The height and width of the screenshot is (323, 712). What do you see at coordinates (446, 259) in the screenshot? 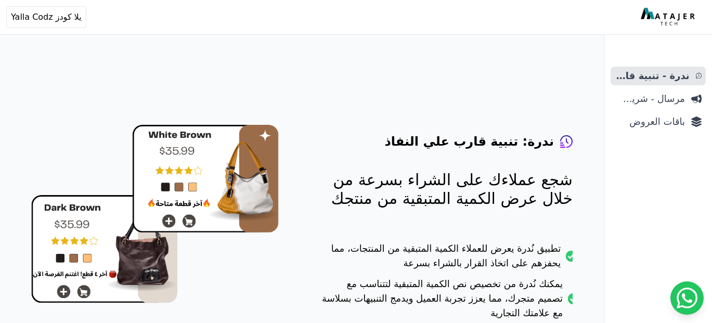
I see `li: تطبيق نُدرة يعرض للعملاء الكمية المتبقية من المنتجات، مما يحفزهم على اتخاذ القرار بالشراء بسرعة` at bounding box center [446, 259].